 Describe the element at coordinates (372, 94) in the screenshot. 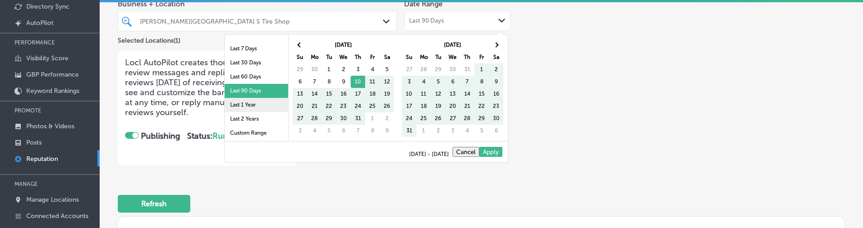

I see `td: 18` at that location.